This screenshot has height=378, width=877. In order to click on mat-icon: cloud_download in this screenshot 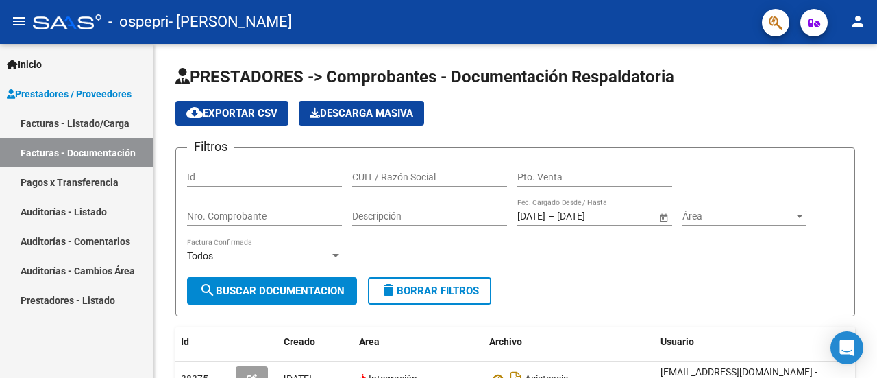, I will do `click(195, 112)`.